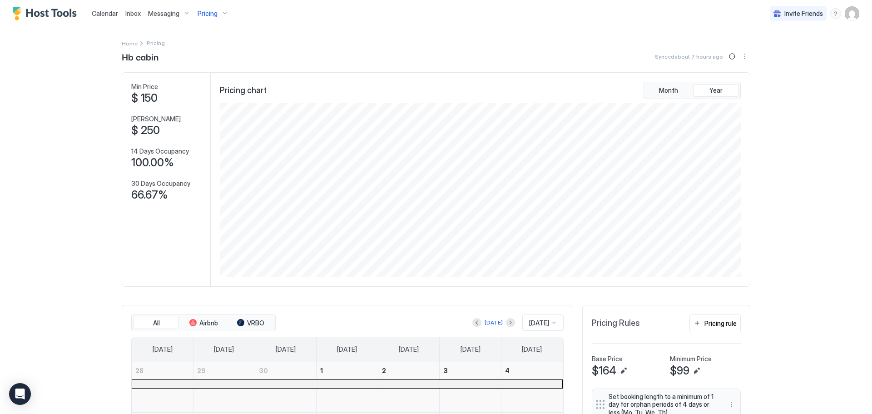  I want to click on a: Tuesday, so click(286, 349).